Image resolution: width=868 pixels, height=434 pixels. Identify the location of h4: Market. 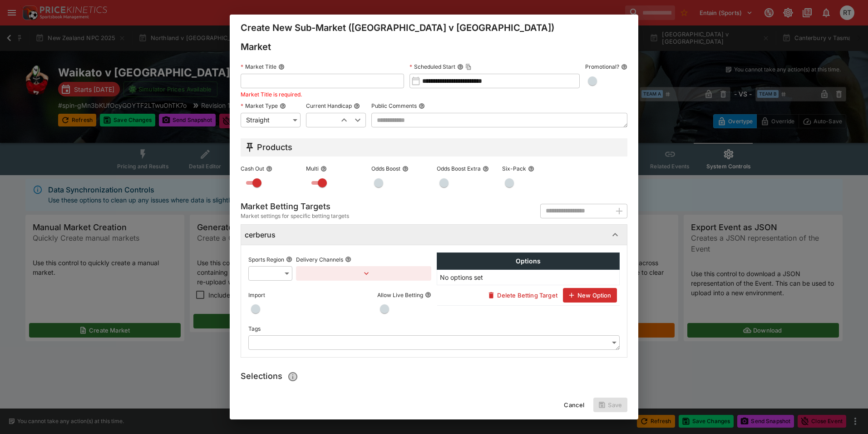
(255, 46).